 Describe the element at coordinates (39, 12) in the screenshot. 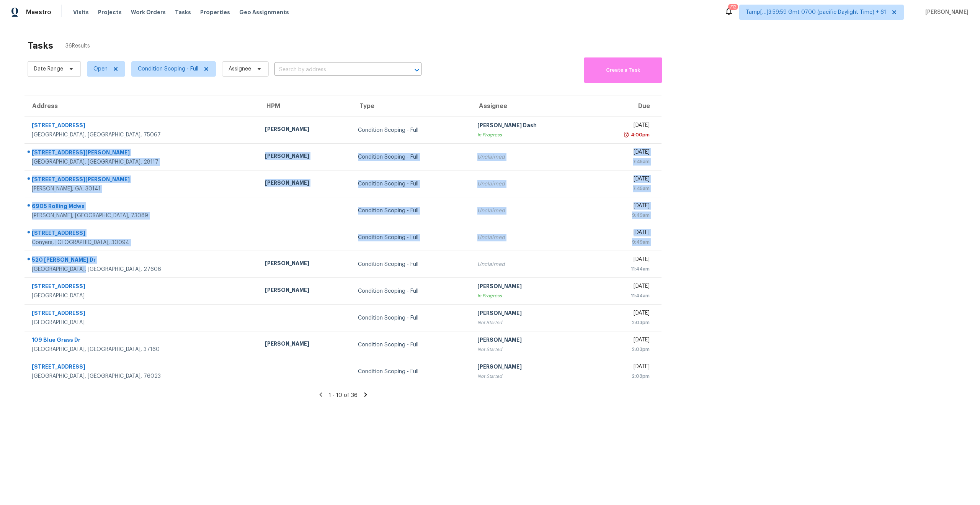

I see `span: Maestro` at that location.